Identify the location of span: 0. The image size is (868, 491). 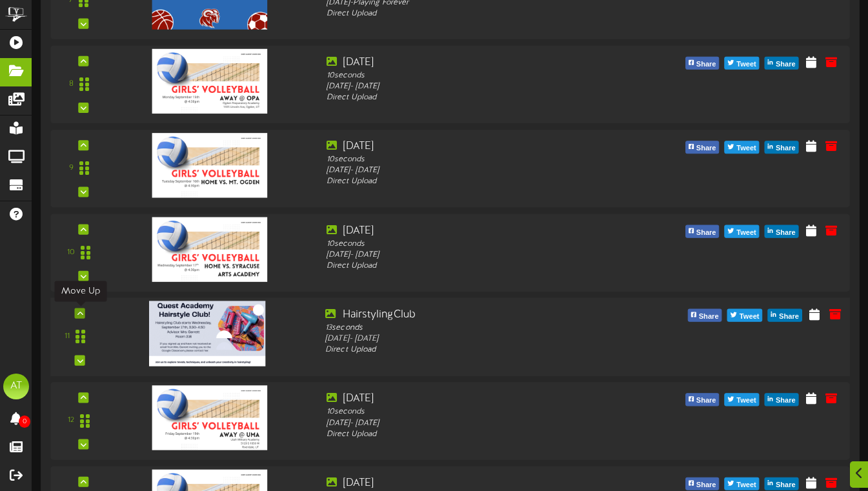
(25, 421).